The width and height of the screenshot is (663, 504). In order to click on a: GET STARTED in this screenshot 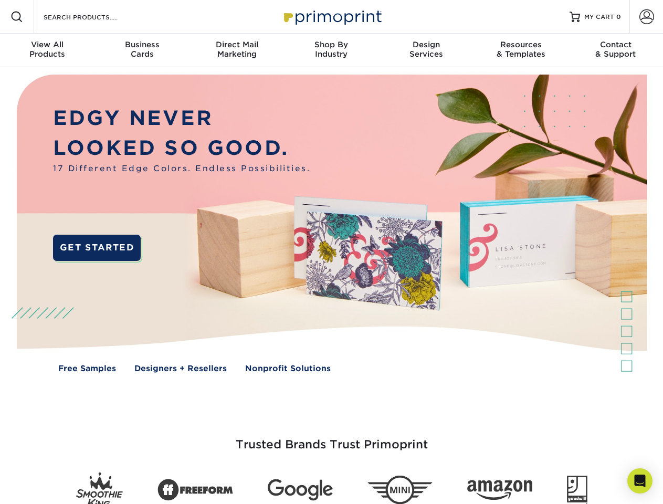, I will do `click(97, 248)`.